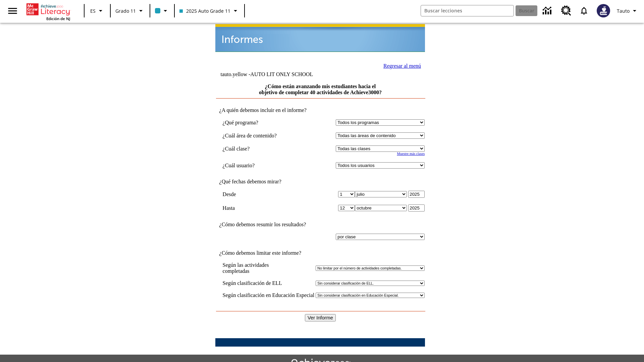 The width and height of the screenshot is (644, 362). Describe the element at coordinates (628, 11) in the screenshot. I see `button: Perfil/Configuración` at that location.